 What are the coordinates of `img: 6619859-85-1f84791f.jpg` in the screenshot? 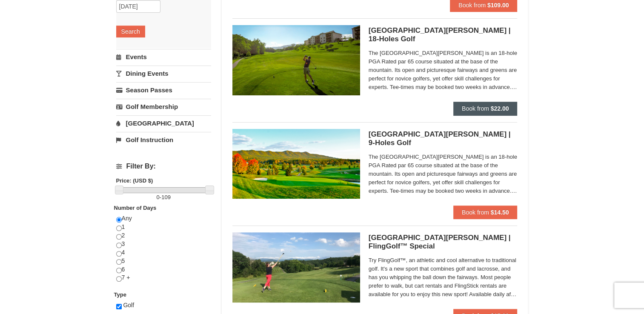 It's located at (296, 60).